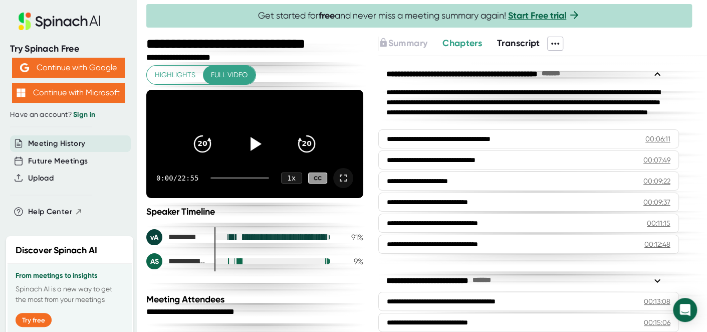 The width and height of the screenshot is (707, 332). Describe the element at coordinates (229, 75) in the screenshot. I see `button: Full video` at that location.